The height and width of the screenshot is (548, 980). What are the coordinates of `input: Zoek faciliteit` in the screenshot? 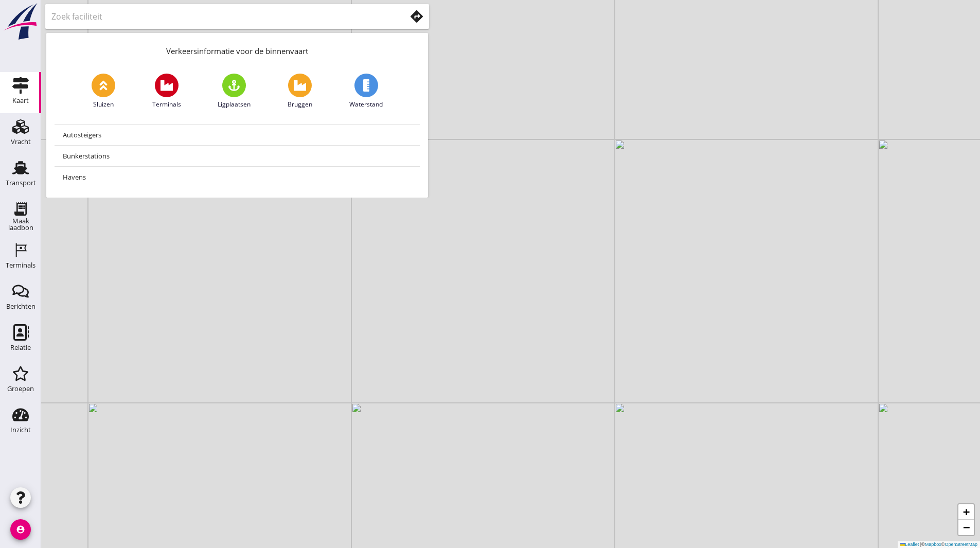 It's located at (222, 16).